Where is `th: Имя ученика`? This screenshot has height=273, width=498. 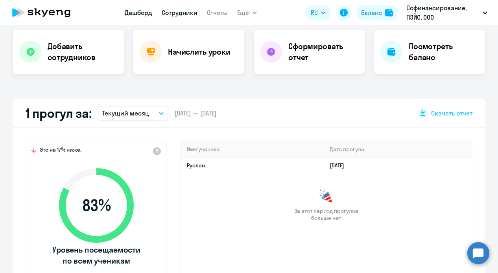 th: Имя ученика is located at coordinates (252, 149).